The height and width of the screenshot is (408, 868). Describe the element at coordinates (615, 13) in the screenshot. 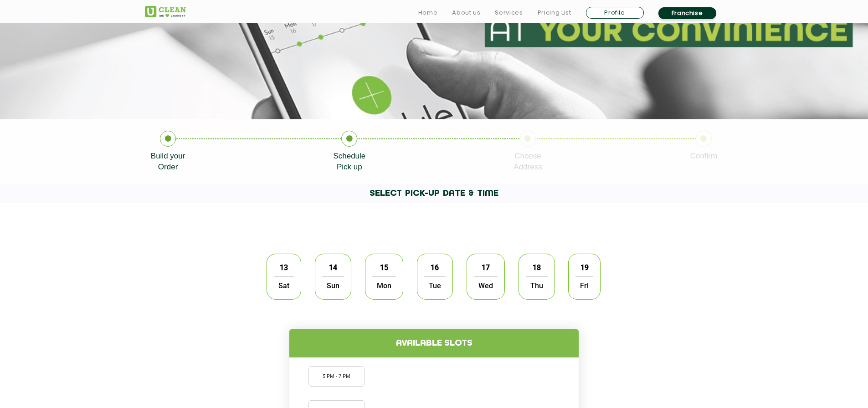

I see `a: Profile` at that location.